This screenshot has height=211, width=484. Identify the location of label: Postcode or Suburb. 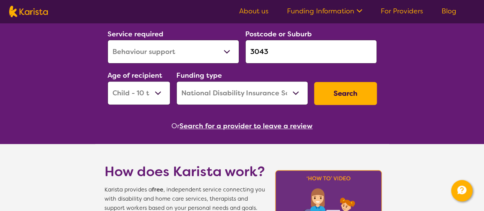
(279, 34).